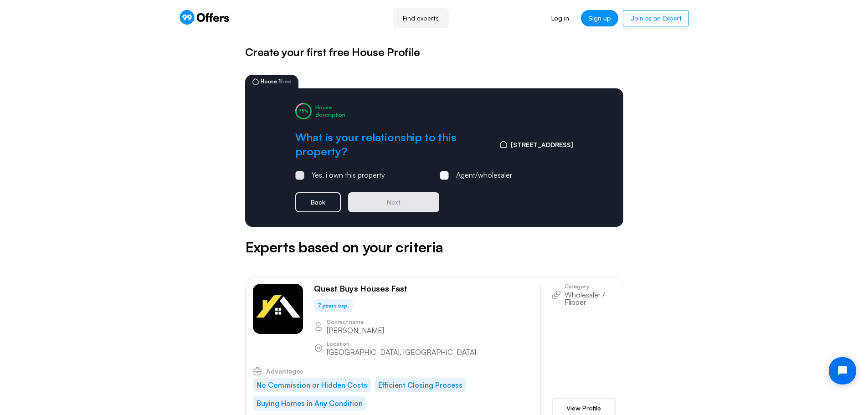  I want to click on button: Next, so click(394, 202).